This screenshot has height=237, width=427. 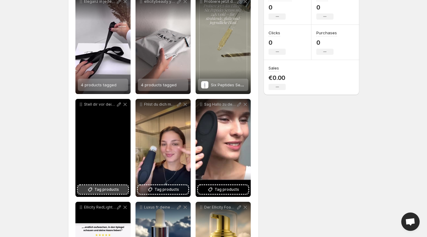 I want to click on h3: Purchases, so click(x=327, y=33).